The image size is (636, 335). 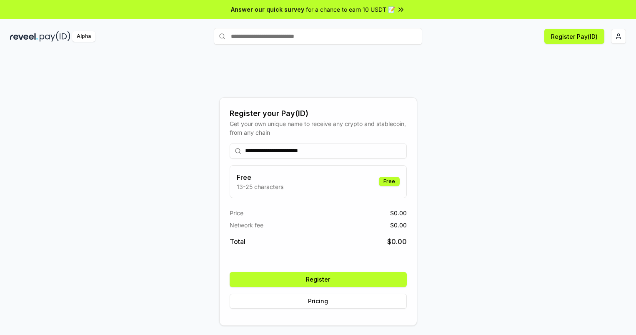 I want to click on div: Get your own unique name to receive any crypto and stablecoin, from any chain, so click(x=318, y=128).